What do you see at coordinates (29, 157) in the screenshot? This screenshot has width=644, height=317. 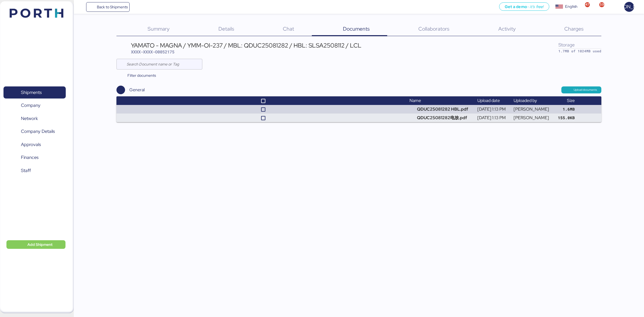 I see `span: Finances` at bounding box center [29, 157].